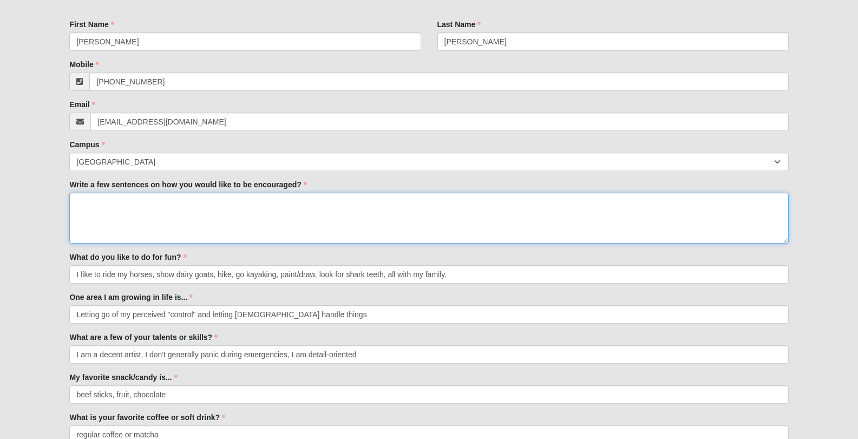  Describe the element at coordinates (143, 337) in the screenshot. I see `label: What are a few of your talents or skills?` at that location.